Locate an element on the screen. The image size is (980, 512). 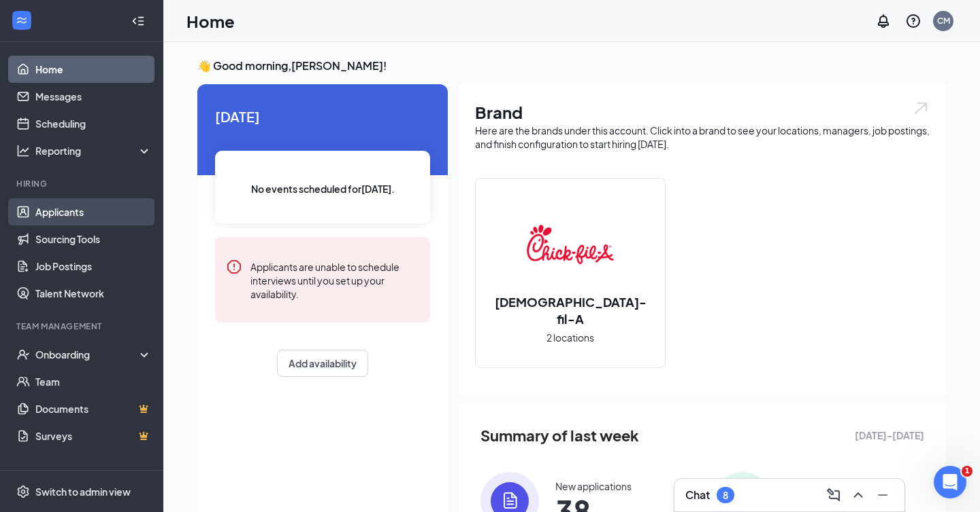
svg: WorkstreamLogo is located at coordinates (22, 20).